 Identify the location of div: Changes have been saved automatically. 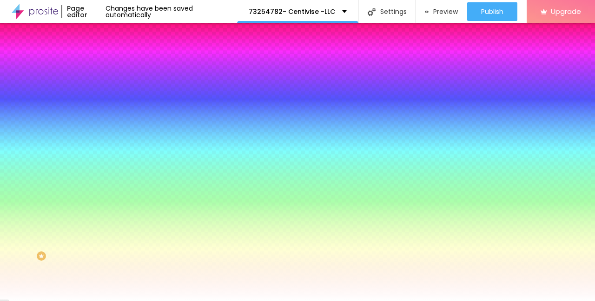
(171, 12).